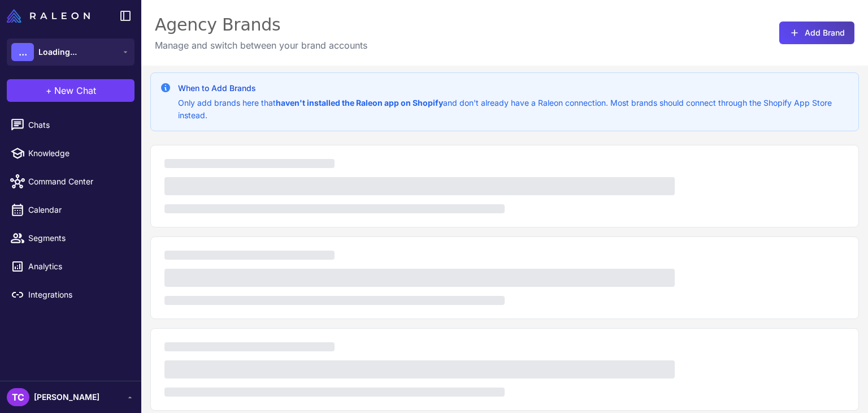  What do you see at coordinates (78, 153) in the screenshot?
I see `span: Knowledge` at bounding box center [78, 153].